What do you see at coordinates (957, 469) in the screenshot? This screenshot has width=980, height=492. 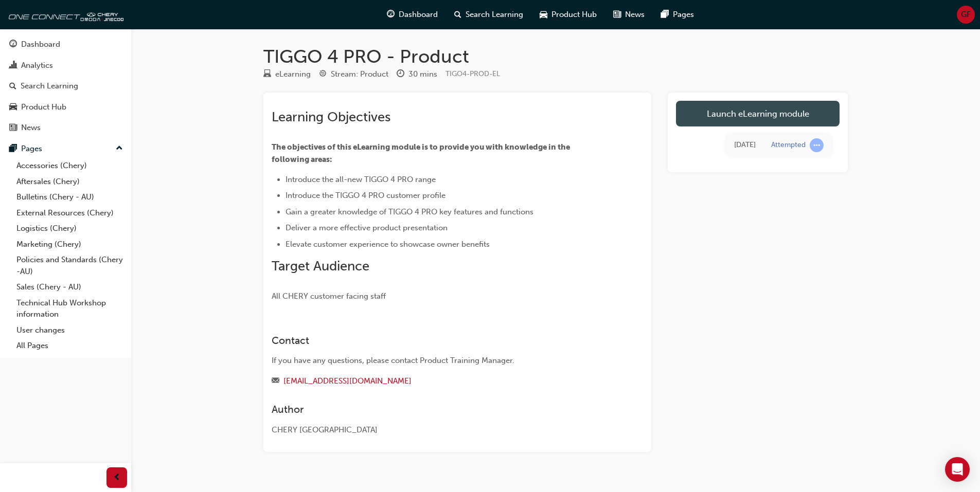 I see `div: Open Intercom Messenger` at bounding box center [957, 469].